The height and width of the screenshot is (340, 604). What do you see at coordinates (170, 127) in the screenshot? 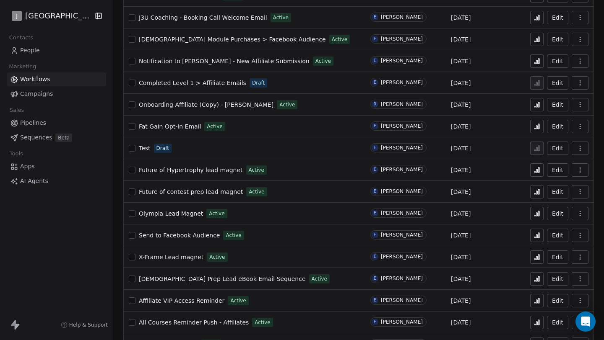
I see `a: Fat Gain Opt-in Email` at bounding box center [170, 127].